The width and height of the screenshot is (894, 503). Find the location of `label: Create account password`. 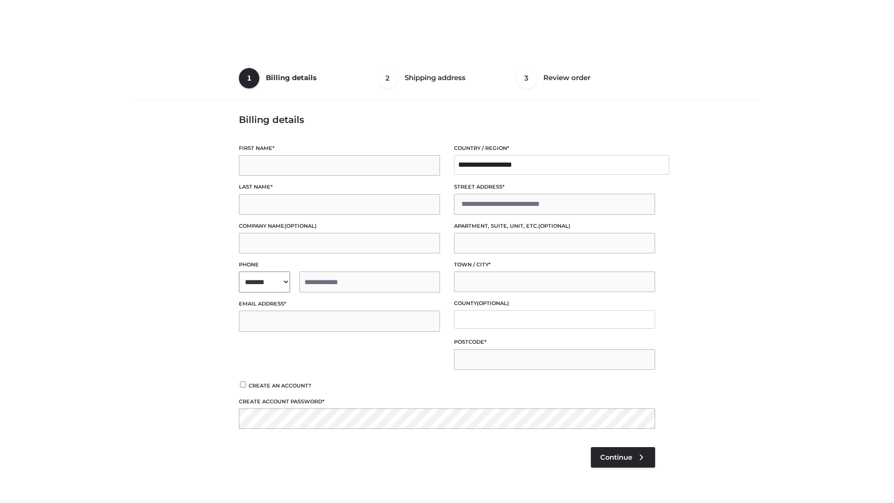

label: Create account password is located at coordinates (447, 401).